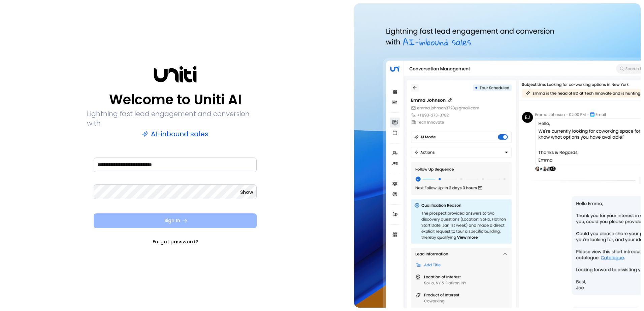 The image size is (644, 311). I want to click on p: AI-inbound sales, so click(175, 134).